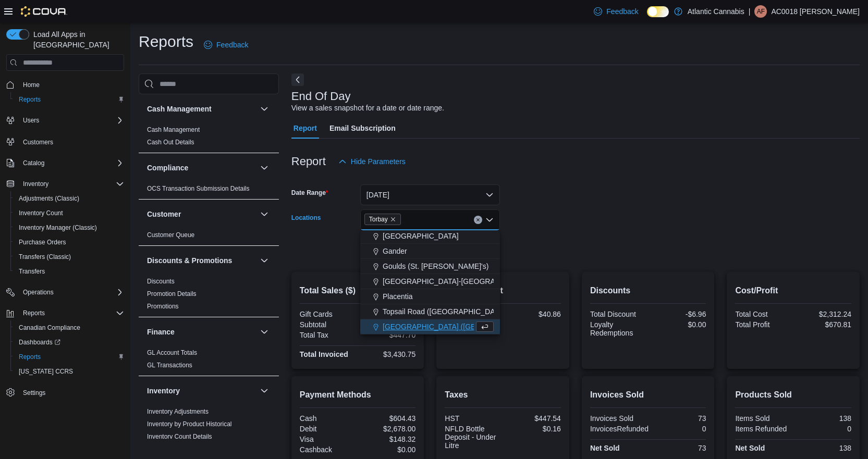  Describe the element at coordinates (305, 128) in the screenshot. I see `span: Report` at that location.